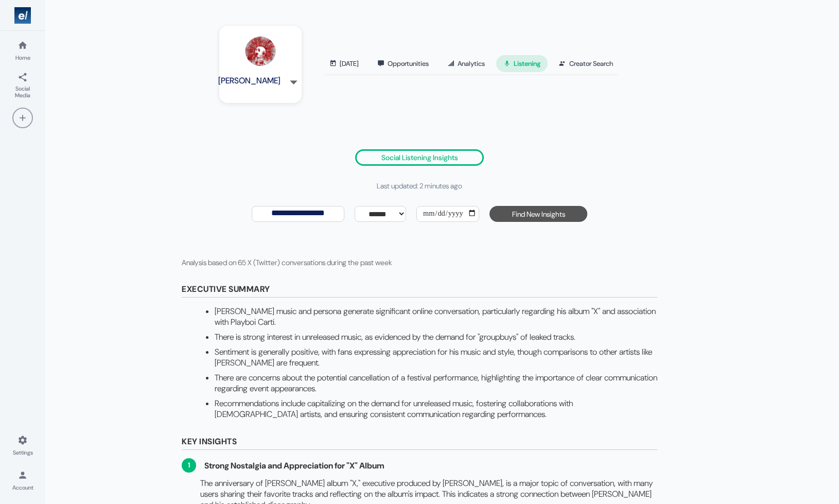  What do you see at coordinates (420, 443) in the screenshot?
I see `div: Key Insights` at bounding box center [420, 443].